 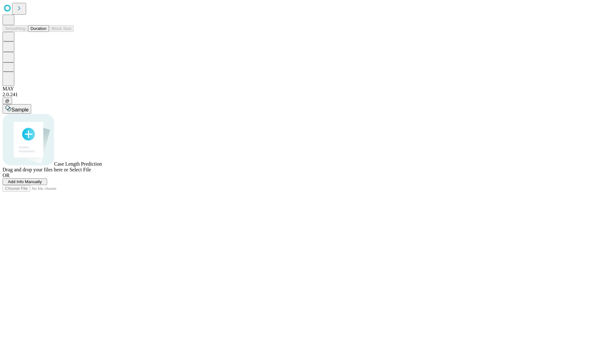 I want to click on button: Add Info Manually, so click(x=25, y=181).